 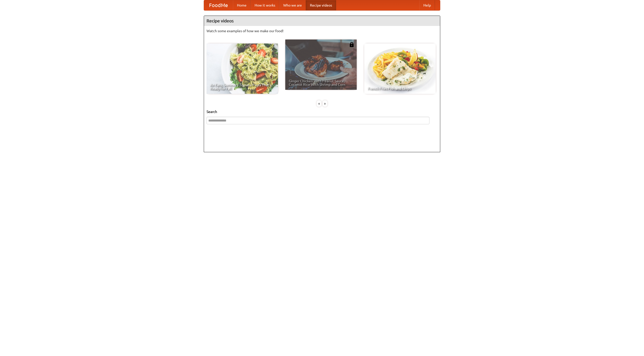 What do you see at coordinates (352, 45) in the screenshot?
I see `img: 483408.png` at bounding box center [352, 45].